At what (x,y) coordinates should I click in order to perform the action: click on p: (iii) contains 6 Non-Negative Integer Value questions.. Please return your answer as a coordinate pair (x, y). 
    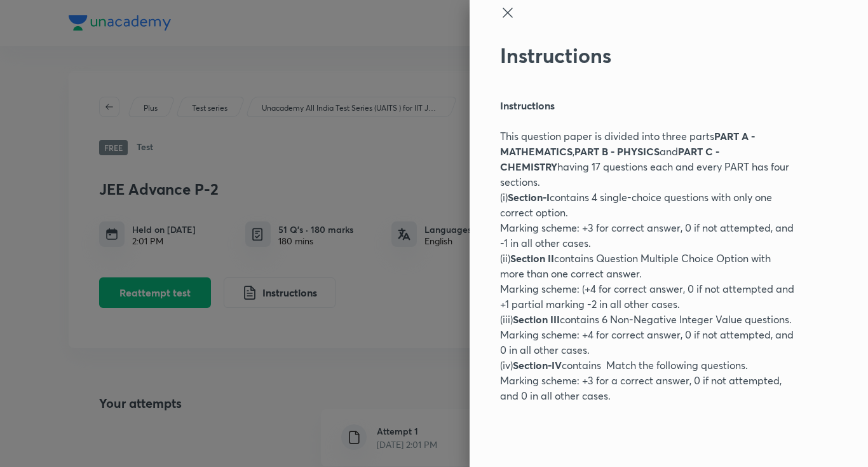
    Looking at the image, I should click on (648, 319).